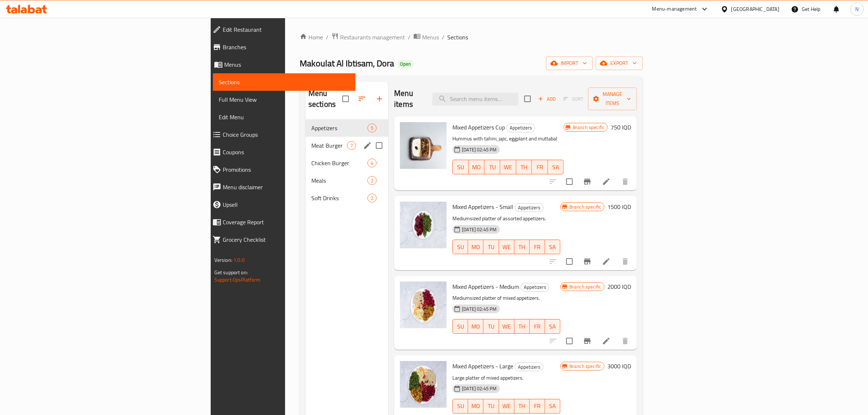 The height and width of the screenshot is (415, 868). What do you see at coordinates (281, 47) in the screenshot?
I see `a: Branches` at bounding box center [281, 47].